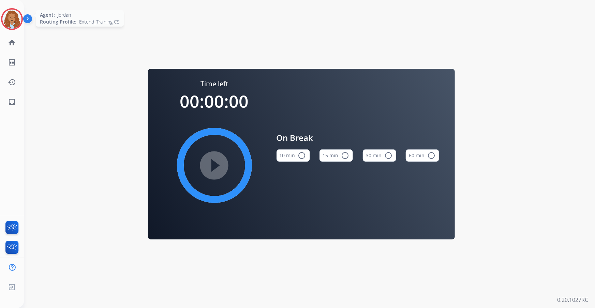  What do you see at coordinates (58, 22) in the screenshot?
I see `span: Routing Profile:` at bounding box center [58, 22].